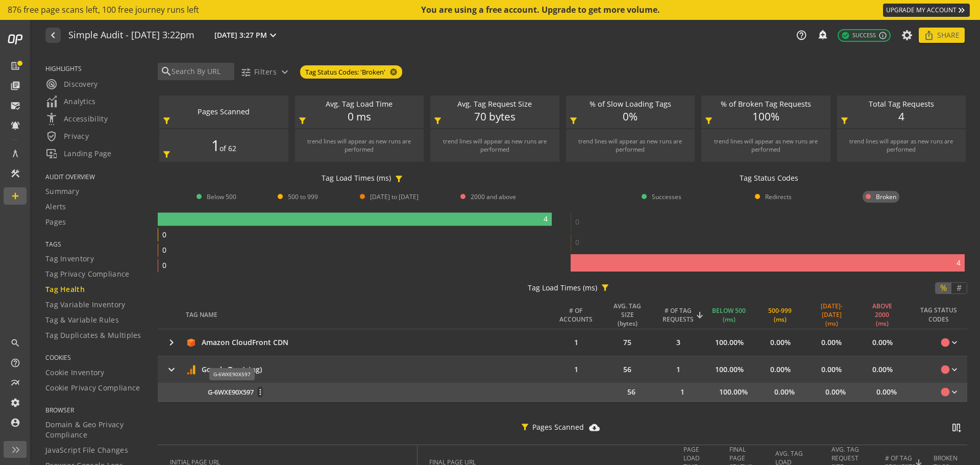  What do you see at coordinates (103, 10) in the screenshot?
I see `span: 876 free page scans left, 100 free journey runs left` at bounding box center [103, 10].